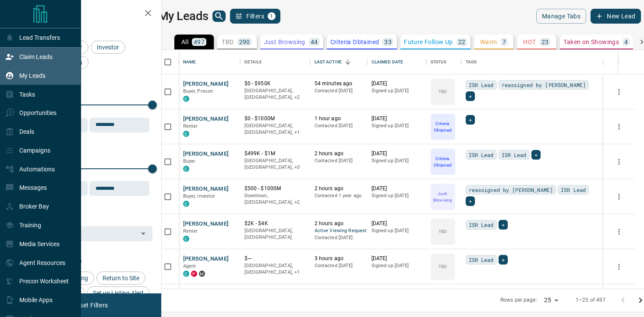 The height and width of the screenshot is (317, 644). What do you see at coordinates (284, 42) in the screenshot?
I see `p: Just Browsing` at bounding box center [284, 42].